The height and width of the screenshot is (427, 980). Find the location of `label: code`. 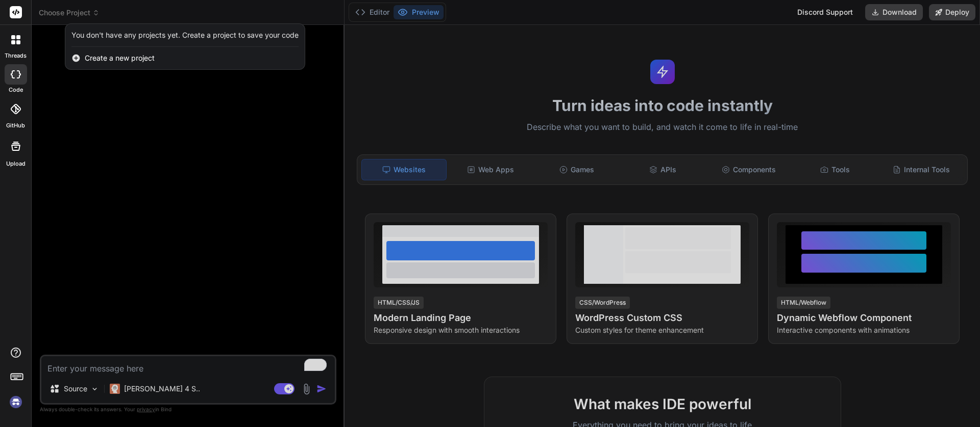

label: code is located at coordinates (16, 90).